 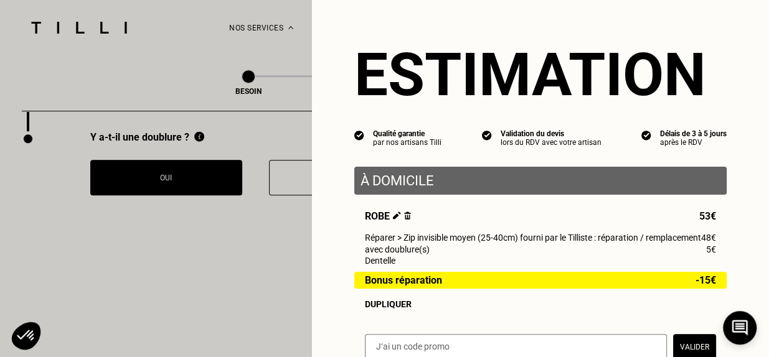 What do you see at coordinates (541, 75) in the screenshot?
I see `section: Estimation` at bounding box center [541, 75].